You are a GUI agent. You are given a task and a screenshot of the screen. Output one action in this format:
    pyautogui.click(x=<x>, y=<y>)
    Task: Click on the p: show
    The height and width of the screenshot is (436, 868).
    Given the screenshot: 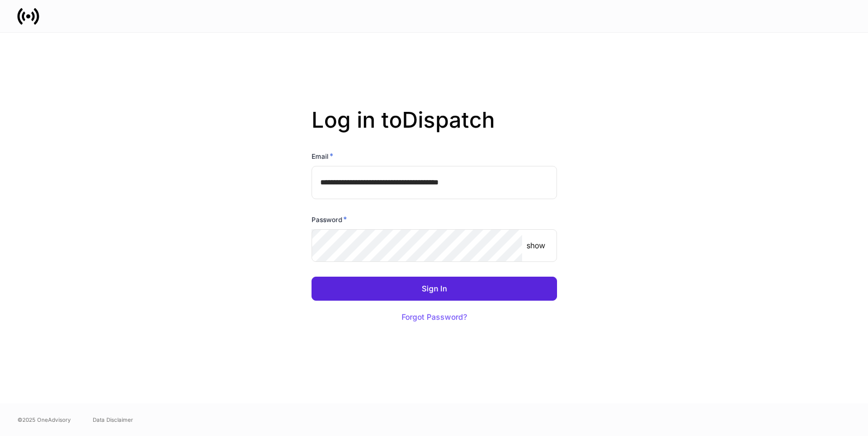 What is the action you would take?
    pyautogui.click(x=536, y=246)
    